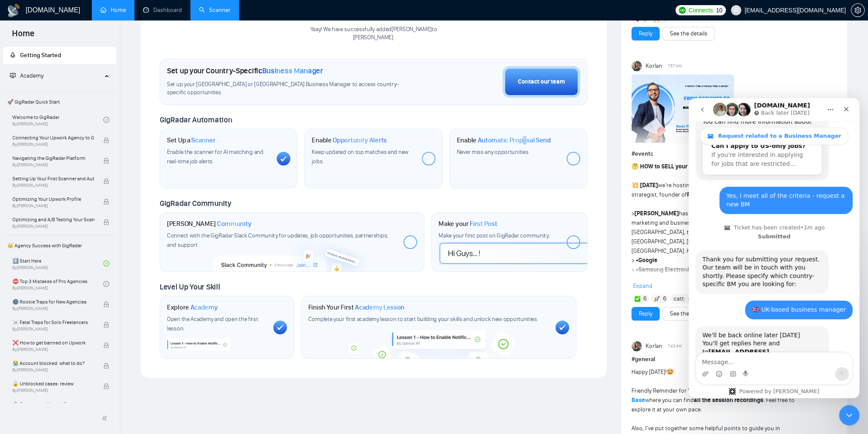  I want to click on button: setting, so click(857, 11).